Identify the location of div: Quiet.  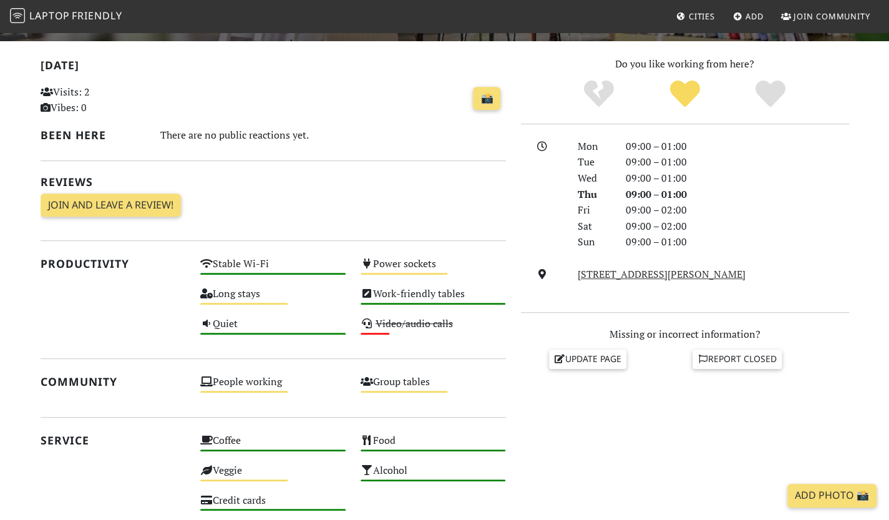
(273, 330).